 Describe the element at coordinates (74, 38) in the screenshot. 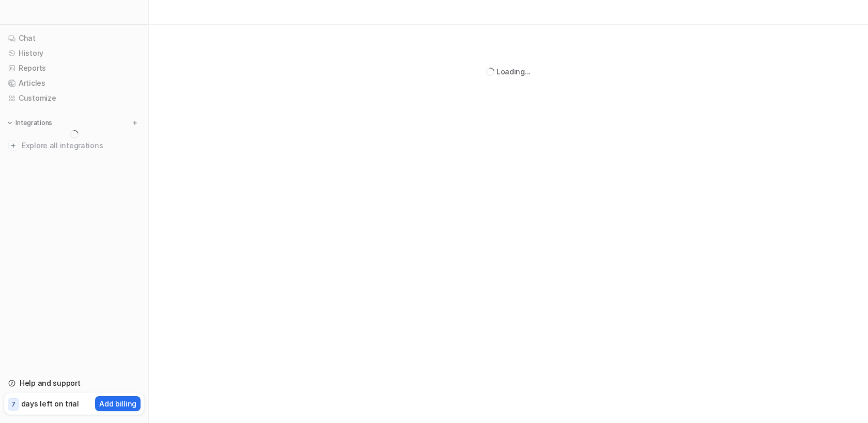

I see `a: Chat` at that location.